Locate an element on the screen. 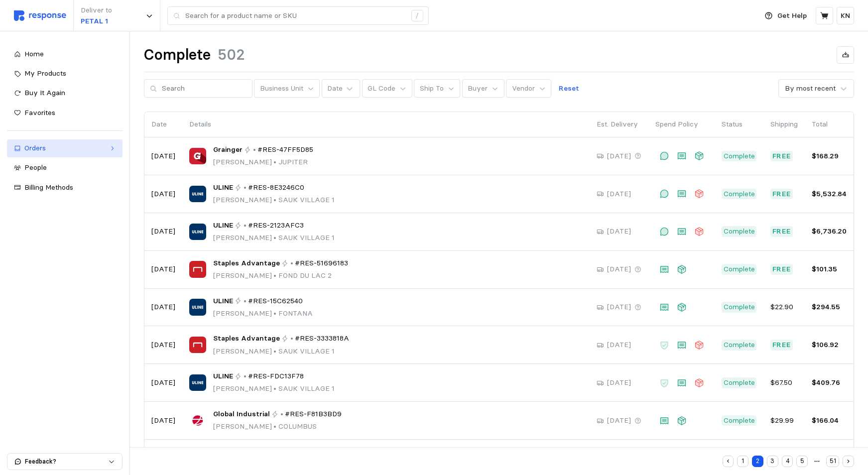  img: Grainger is located at coordinates (197, 156).